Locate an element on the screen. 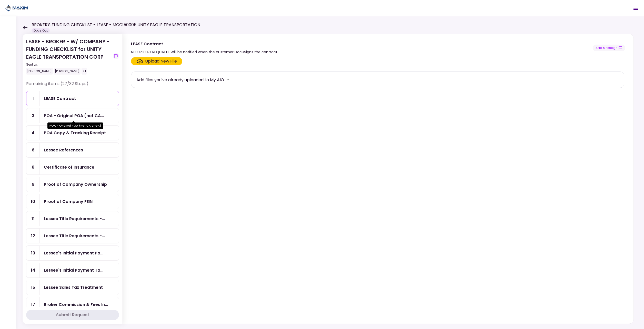 Image resolution: width=644 pixels, height=329 pixels. div: Lessee's Initial Payment Paid is located at coordinates (74, 253).